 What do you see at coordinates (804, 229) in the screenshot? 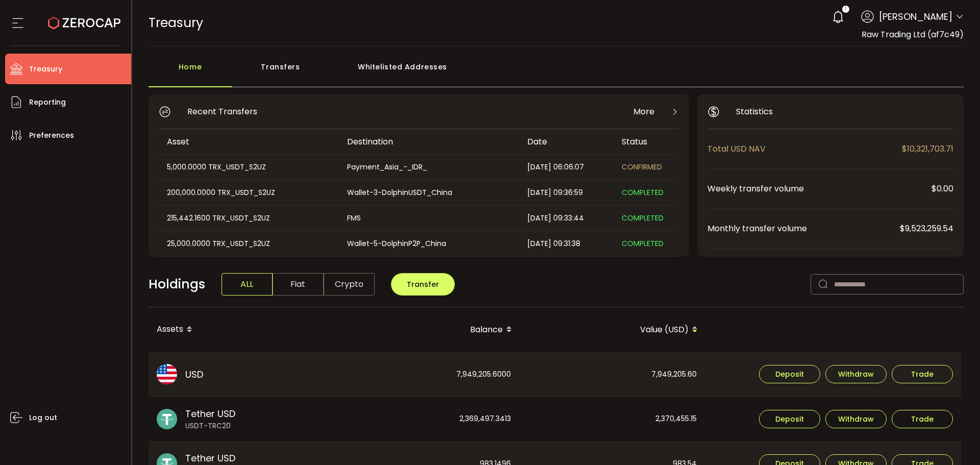
I see `span: Monthly transfer volume` at bounding box center [804, 229].